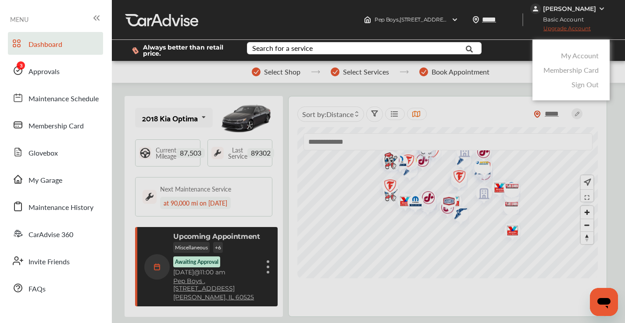 The image size is (625, 323). I want to click on a: Approvals, so click(55, 71).